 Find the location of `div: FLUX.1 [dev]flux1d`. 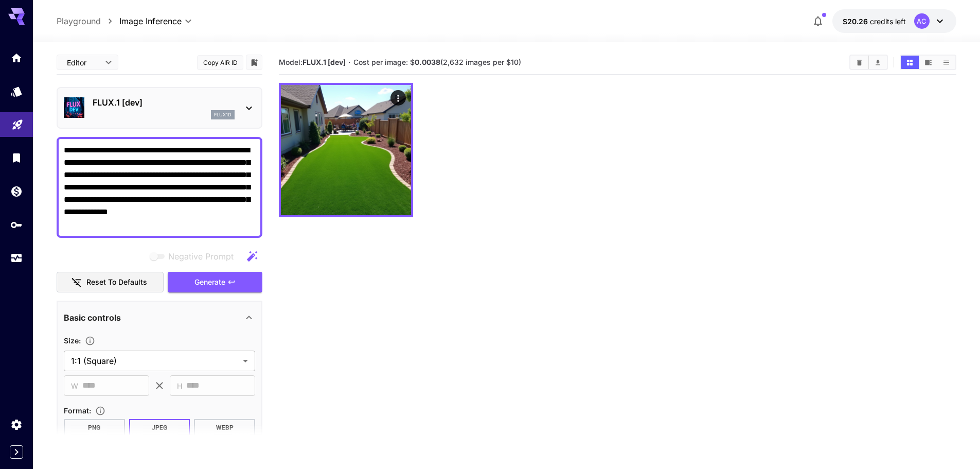

div: FLUX.1 [dev]flux1d is located at coordinates (159, 108).